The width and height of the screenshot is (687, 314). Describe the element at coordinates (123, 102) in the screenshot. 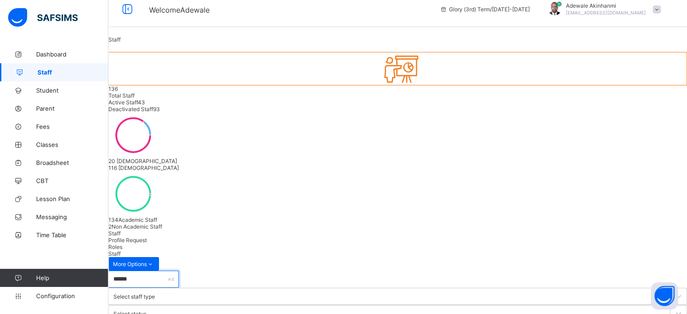

I see `span: Active Staff` at that location.